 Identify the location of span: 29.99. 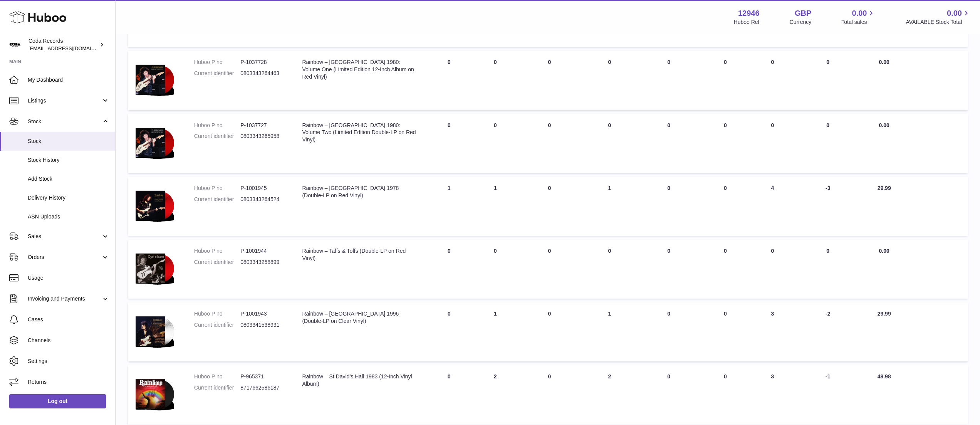
(884, 313).